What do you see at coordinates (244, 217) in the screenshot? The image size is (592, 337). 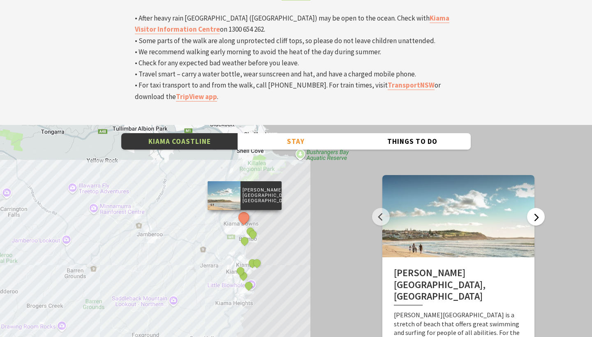 I see `button: See detail about Jones Beach, Kiama Downs` at bounding box center [244, 217].